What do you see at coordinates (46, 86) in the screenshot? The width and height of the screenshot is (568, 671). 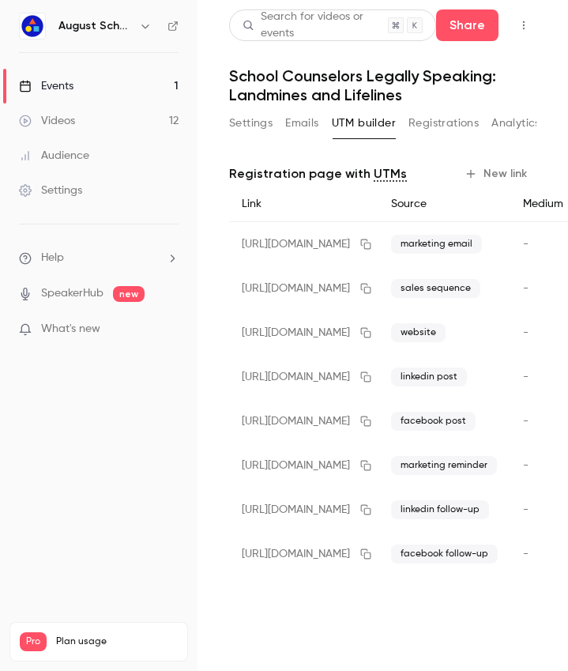 I see `div: Events` at bounding box center [46, 86].